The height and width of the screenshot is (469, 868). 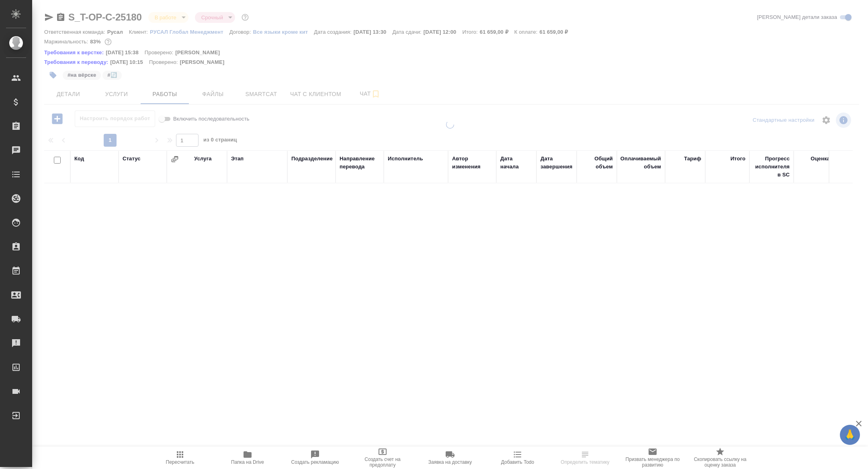 I want to click on span: Создать рекламацию, so click(x=315, y=462).